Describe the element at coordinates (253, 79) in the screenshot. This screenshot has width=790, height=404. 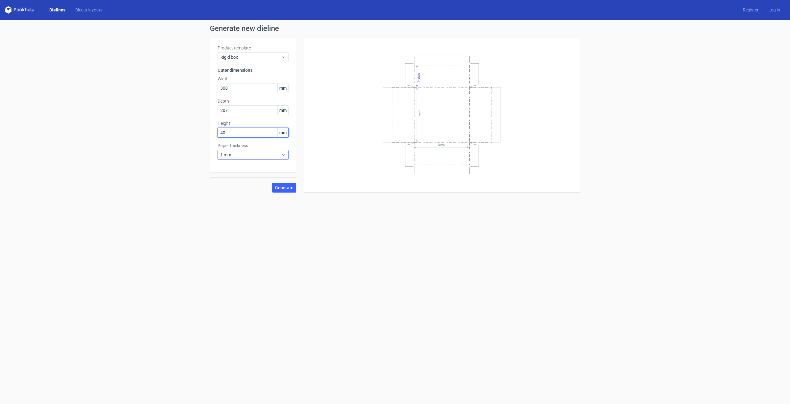
I see `label: Width` at that location.